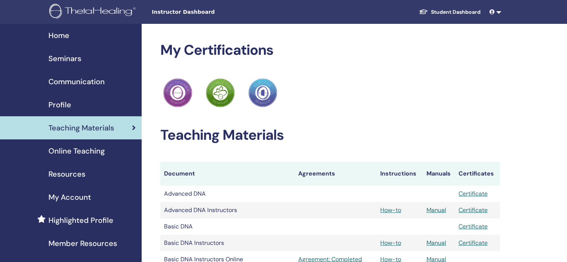 The image size is (567, 262). I want to click on h2: My Certifications, so click(330, 50).